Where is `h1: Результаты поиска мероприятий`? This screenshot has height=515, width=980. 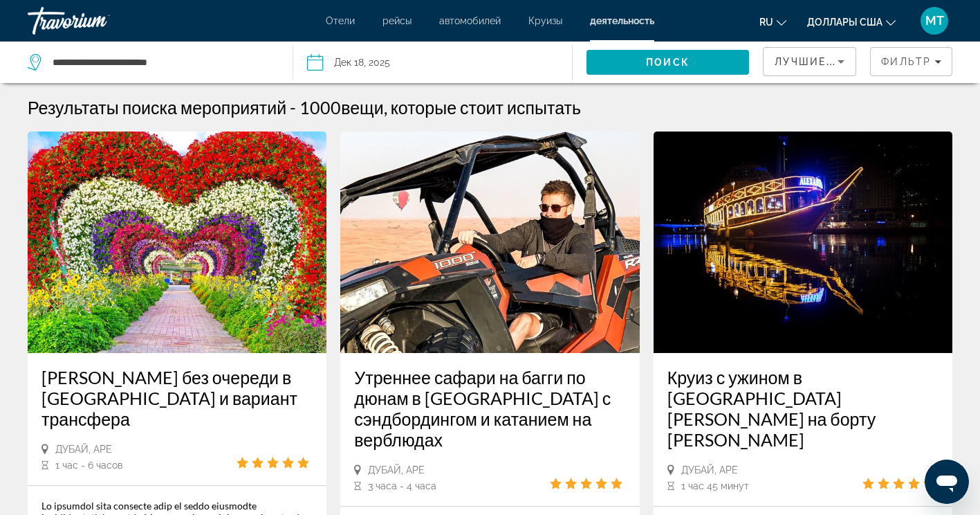
h1: Результаты поиска мероприятий is located at coordinates (157, 107).